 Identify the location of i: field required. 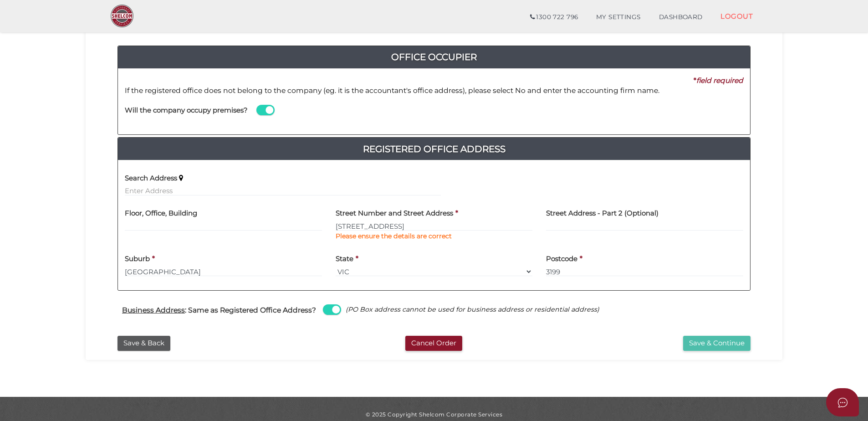
(719, 81).